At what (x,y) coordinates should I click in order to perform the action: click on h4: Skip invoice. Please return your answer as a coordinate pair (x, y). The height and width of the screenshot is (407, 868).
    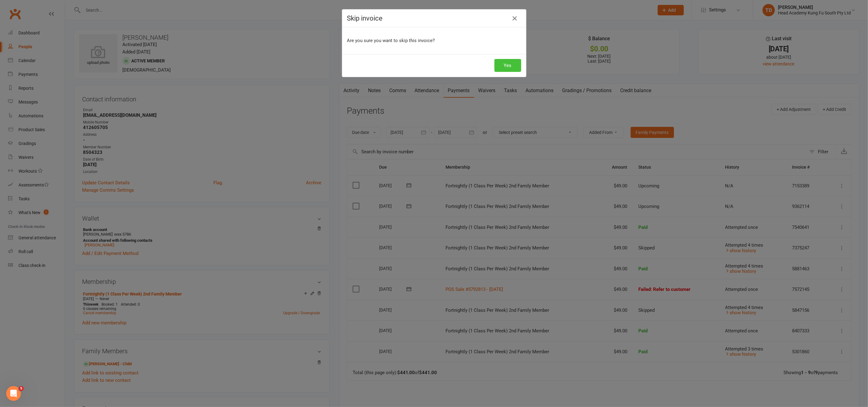
    Looking at the image, I should click on (434, 18).